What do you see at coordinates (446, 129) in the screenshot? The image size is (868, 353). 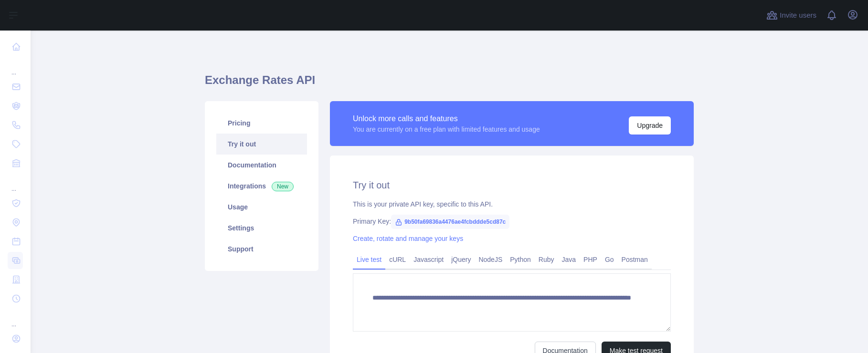 I see `div: You are currently on a free plan with limited features and usage` at bounding box center [446, 129].